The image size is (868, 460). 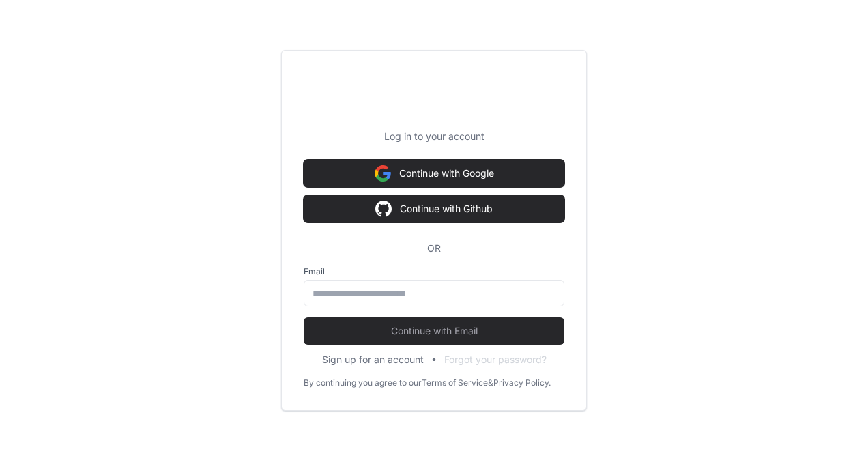 I want to click on button: Continue with Email, so click(x=434, y=331).